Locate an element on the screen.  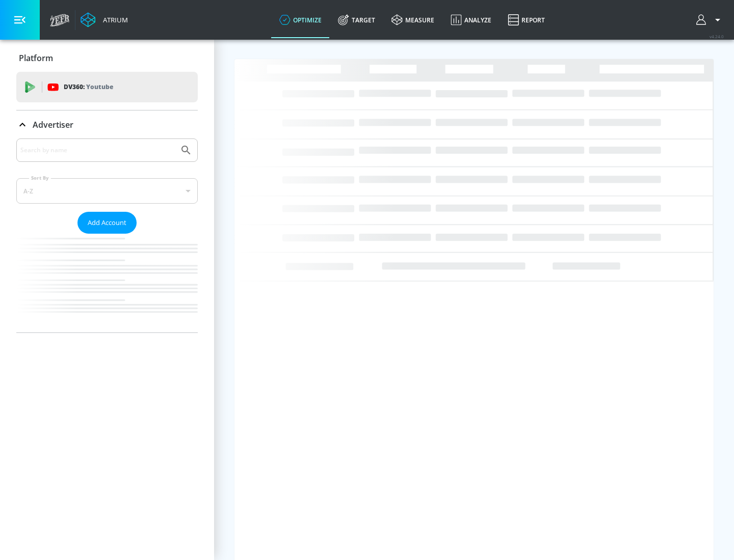
p: Platform is located at coordinates (35, 58).